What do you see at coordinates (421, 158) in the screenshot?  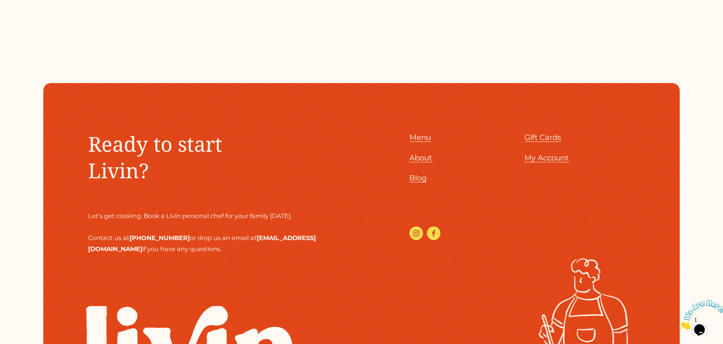 I see `a: About` at bounding box center [421, 158].